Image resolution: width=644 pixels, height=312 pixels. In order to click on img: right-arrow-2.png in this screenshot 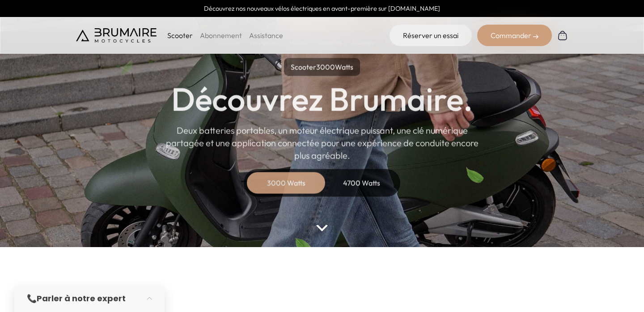, I will do `click(536, 37)`.